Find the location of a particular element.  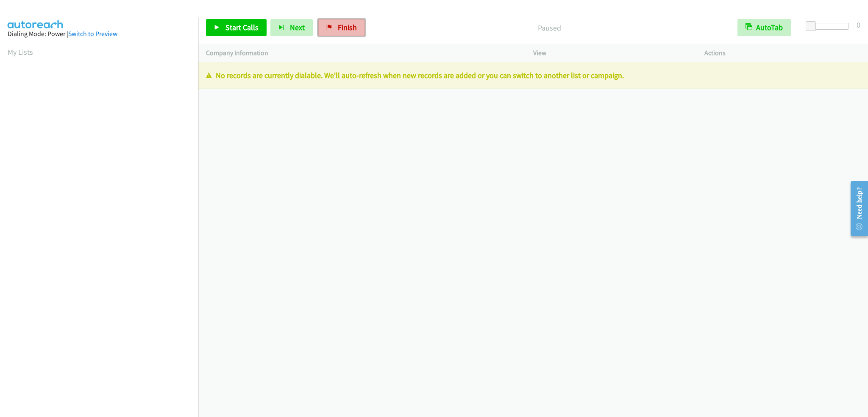

a: Start Calls is located at coordinates (236, 28).